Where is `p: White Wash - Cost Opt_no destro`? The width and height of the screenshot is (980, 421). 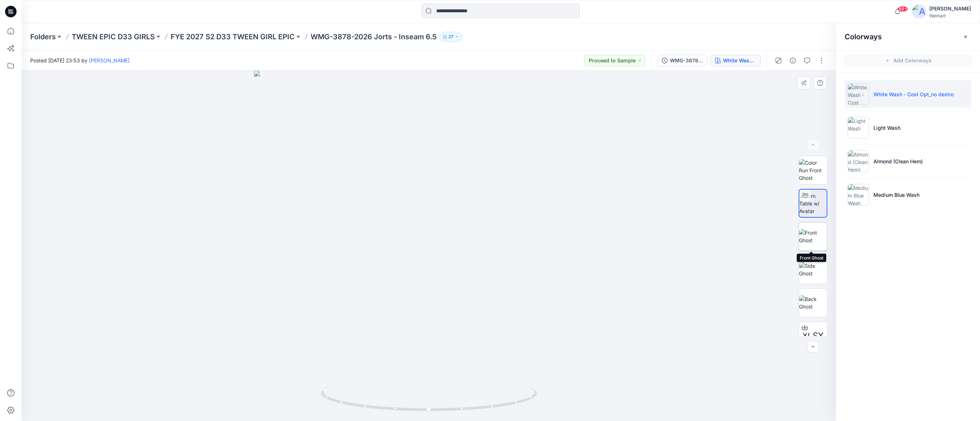
p: White Wash - Cost Opt_no destro is located at coordinates (914, 94).